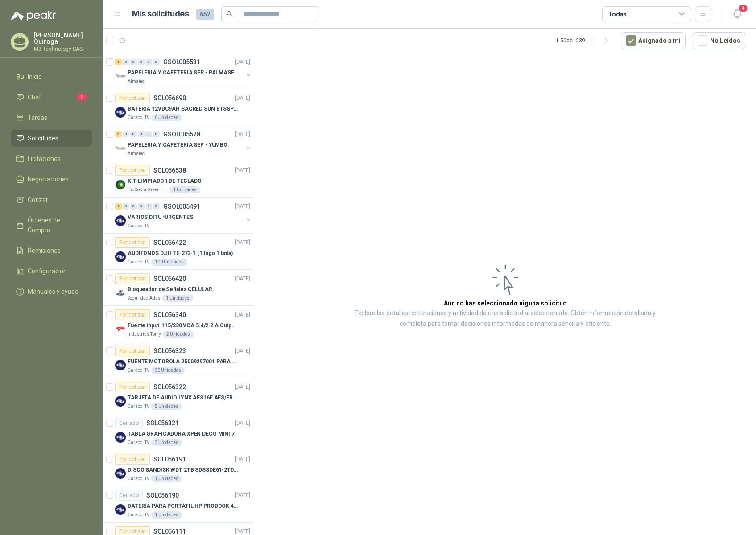 The height and width of the screenshot is (535, 756). What do you see at coordinates (183, 397) in the screenshot?
I see `p: TARJETA DE AUDIO LYNX AES16E AES/EBU PCI` at bounding box center [183, 397].